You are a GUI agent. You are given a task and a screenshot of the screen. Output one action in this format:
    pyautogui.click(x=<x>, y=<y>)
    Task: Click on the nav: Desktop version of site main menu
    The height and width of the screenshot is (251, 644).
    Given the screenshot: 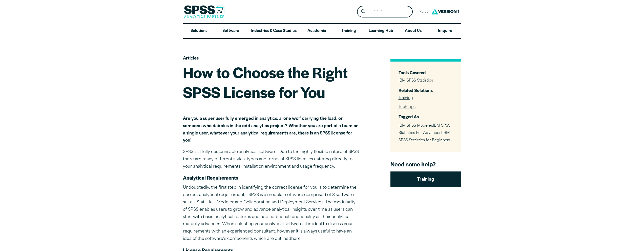 What is the action you would take?
    pyautogui.click(x=322, y=31)
    